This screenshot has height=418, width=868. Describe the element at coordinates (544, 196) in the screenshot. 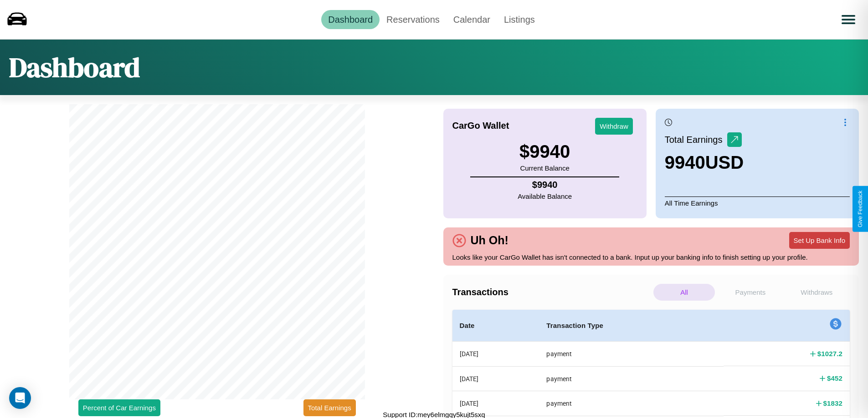

I see `p: Available Balance` at that location.